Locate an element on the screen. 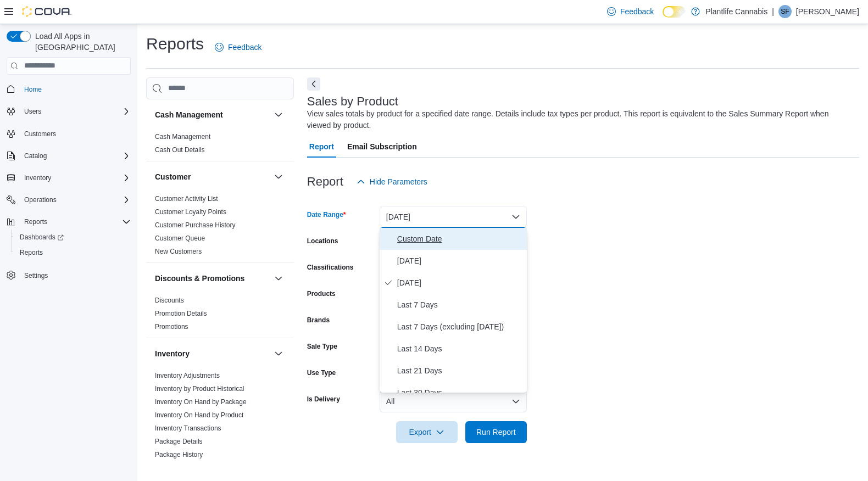 This screenshot has width=868, height=481. span: Run Report is located at coordinates (496, 432).